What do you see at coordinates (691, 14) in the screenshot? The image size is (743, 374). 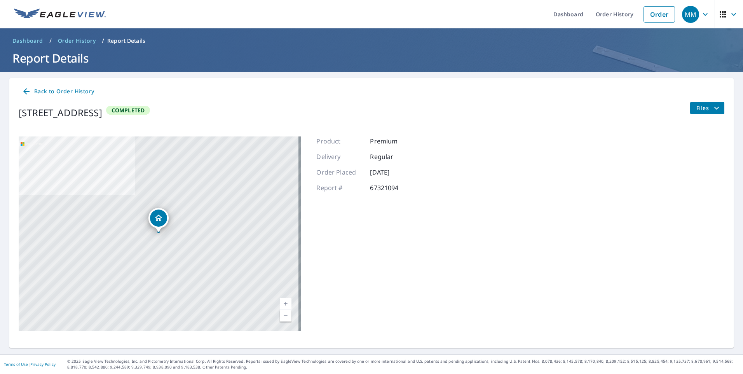 I see `div: MM` at bounding box center [691, 14].